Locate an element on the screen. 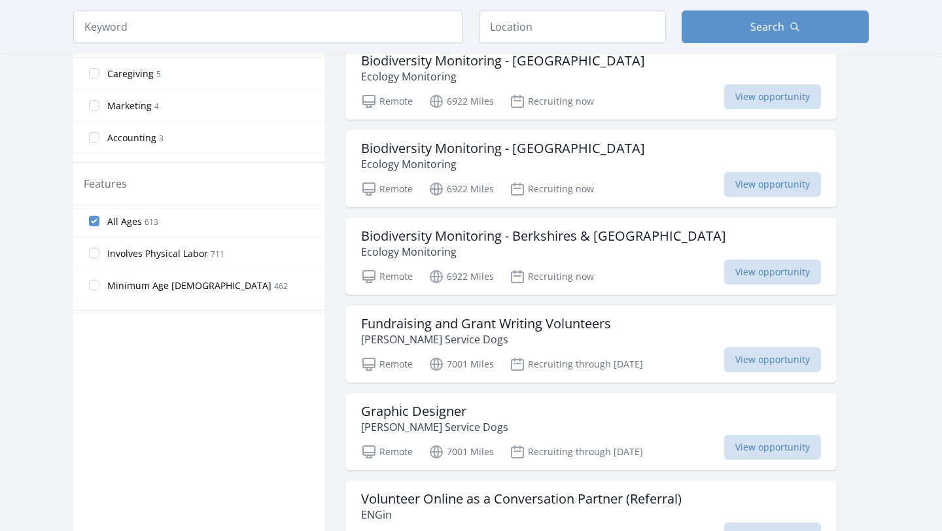 This screenshot has width=942, height=531. input: Involves Physical Labor 711 is located at coordinates (94, 253).